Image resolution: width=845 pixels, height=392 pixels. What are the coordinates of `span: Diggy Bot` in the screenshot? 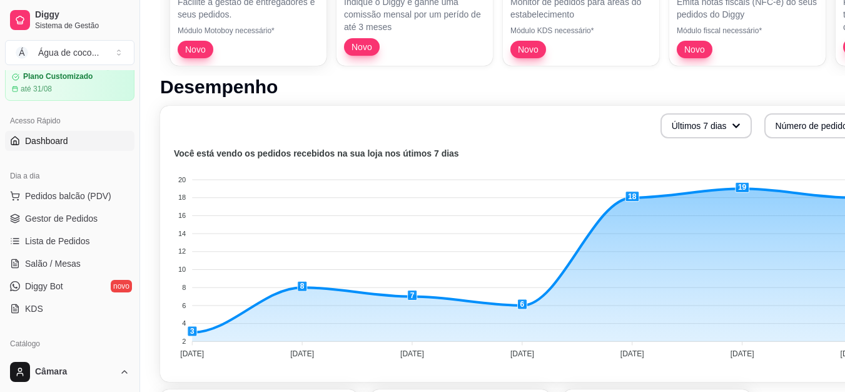 It's located at (44, 286).